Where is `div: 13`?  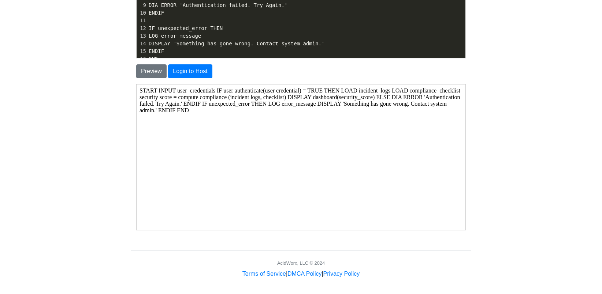 div: 13 is located at coordinates (142, 36).